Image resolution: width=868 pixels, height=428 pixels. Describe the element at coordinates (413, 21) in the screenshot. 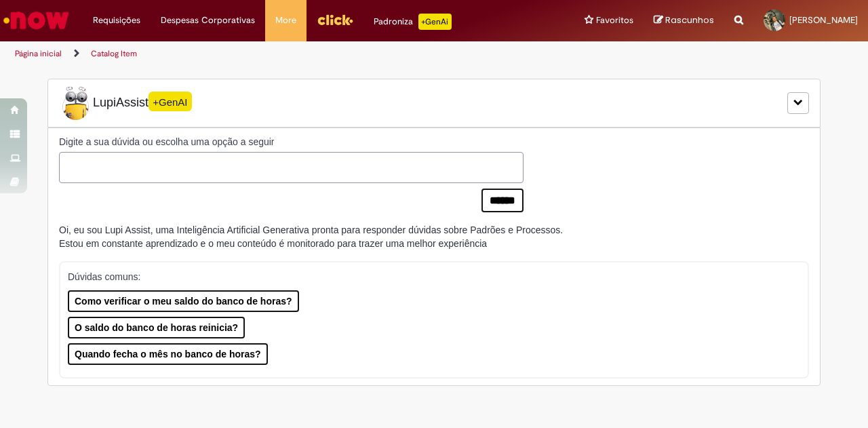

I see `div: Padroniza` at that location.